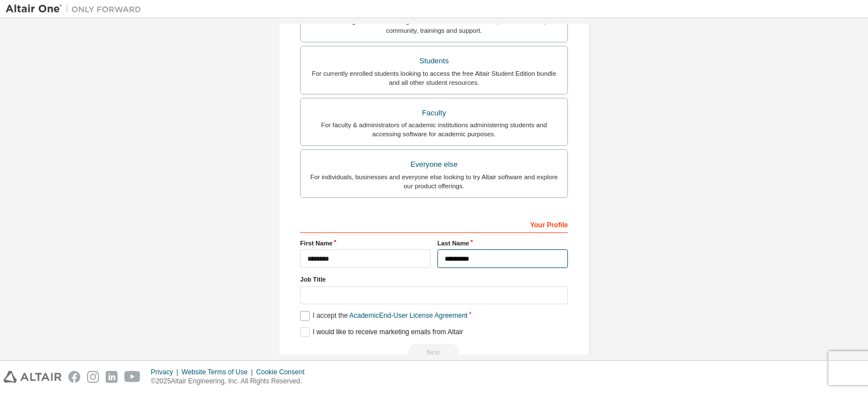 The image size is (868, 393). Describe the element at coordinates (434, 129) in the screenshot. I see `div: For faculty & administrators of academic institutions administering students and accessing softwa...` at that location.